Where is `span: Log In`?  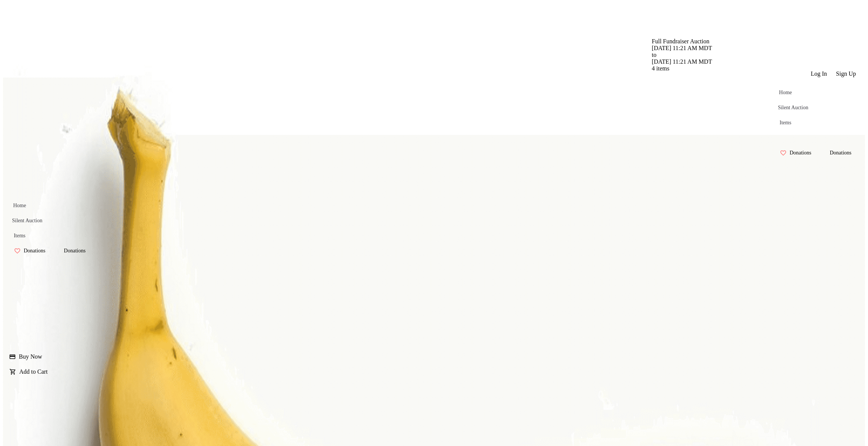 span: Log In is located at coordinates (819, 74).